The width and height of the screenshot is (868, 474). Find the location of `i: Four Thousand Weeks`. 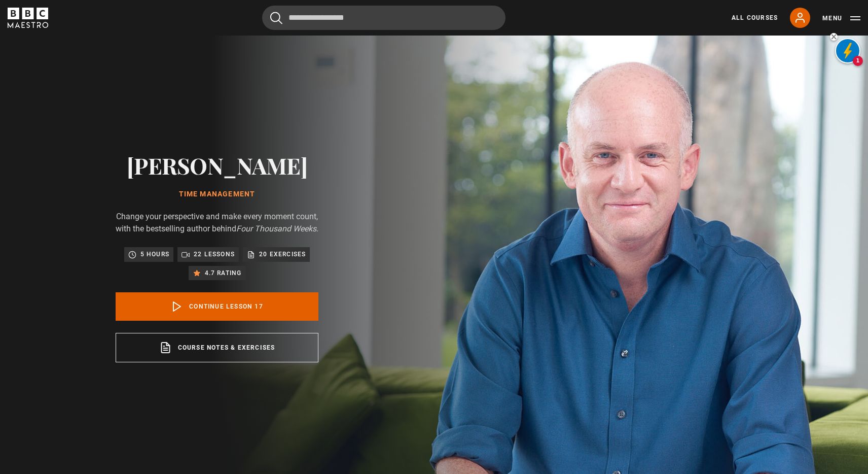

i: Four Thousand Weeks is located at coordinates (276, 228).